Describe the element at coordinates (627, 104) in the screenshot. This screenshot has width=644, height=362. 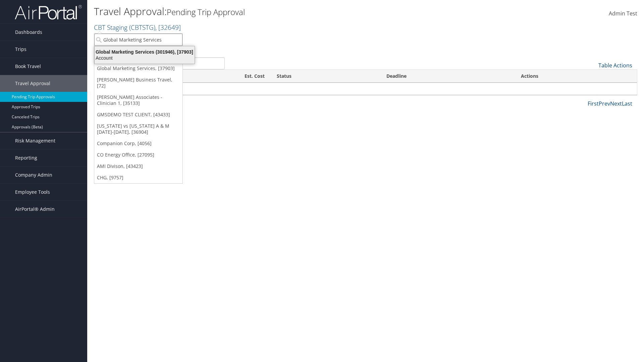
I see `a: Last` at that location.